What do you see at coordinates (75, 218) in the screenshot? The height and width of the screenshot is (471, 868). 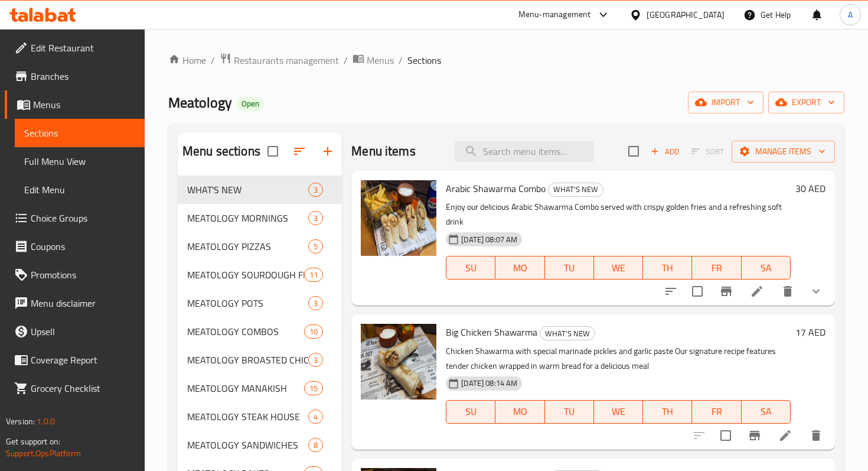 I see `a: Choice Groups` at bounding box center [75, 218].